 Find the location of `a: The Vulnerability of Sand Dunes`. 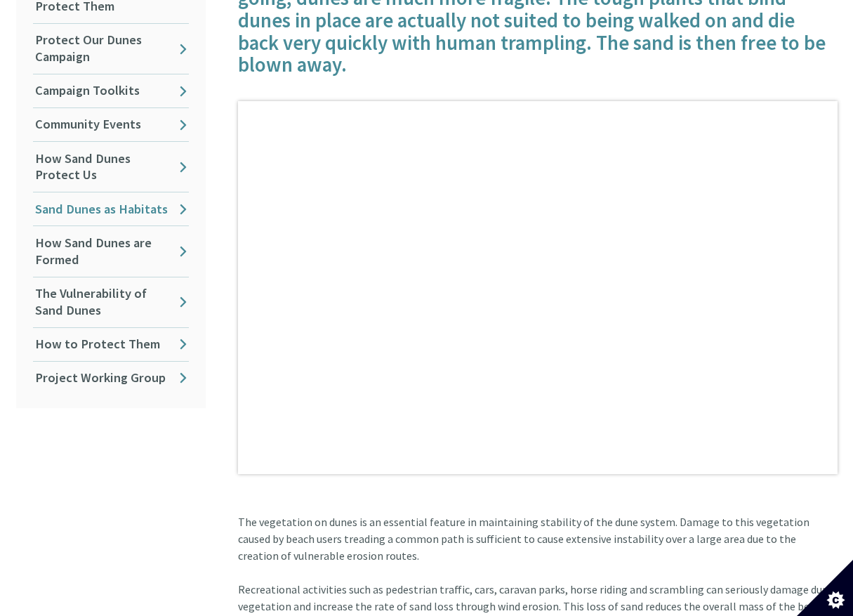

a: The Vulnerability of Sand Dunes is located at coordinates (111, 302).